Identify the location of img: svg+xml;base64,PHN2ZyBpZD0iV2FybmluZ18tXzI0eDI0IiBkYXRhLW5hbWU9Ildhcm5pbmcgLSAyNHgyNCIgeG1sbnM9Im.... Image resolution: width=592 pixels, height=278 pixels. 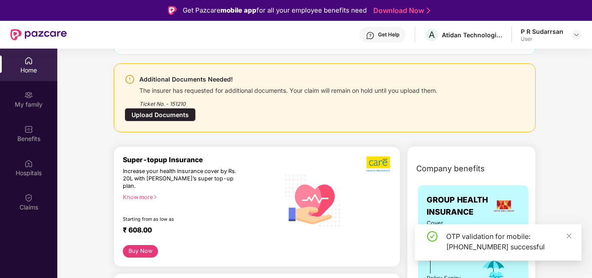
(130, 79).